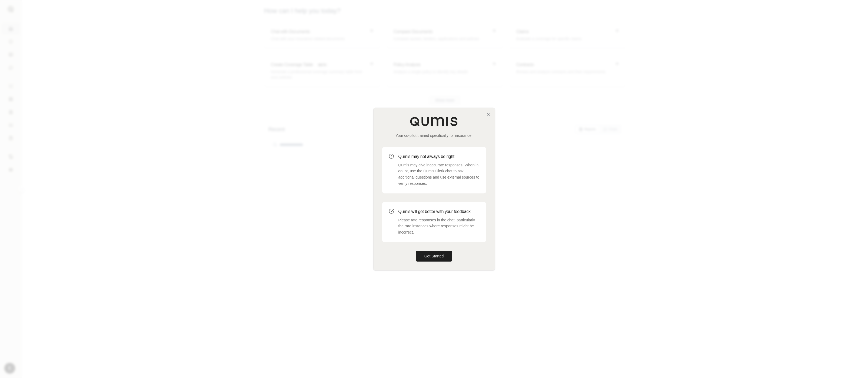 Image resolution: width=868 pixels, height=378 pixels. What do you see at coordinates (439, 226) in the screenshot?
I see `p: Please rate responses in the chat, particularly the rare instances where responses might be incor...` at bounding box center [439, 226].